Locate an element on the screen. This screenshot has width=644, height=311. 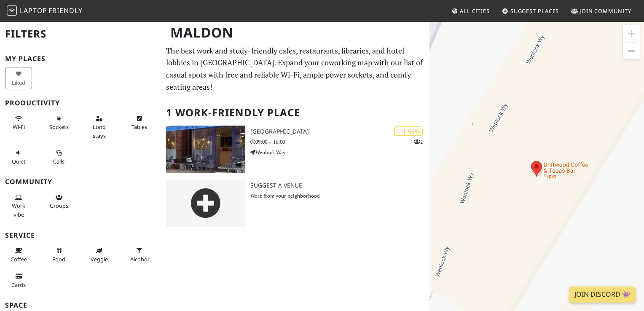
a: Join Discord 👾 is located at coordinates (602, 294).